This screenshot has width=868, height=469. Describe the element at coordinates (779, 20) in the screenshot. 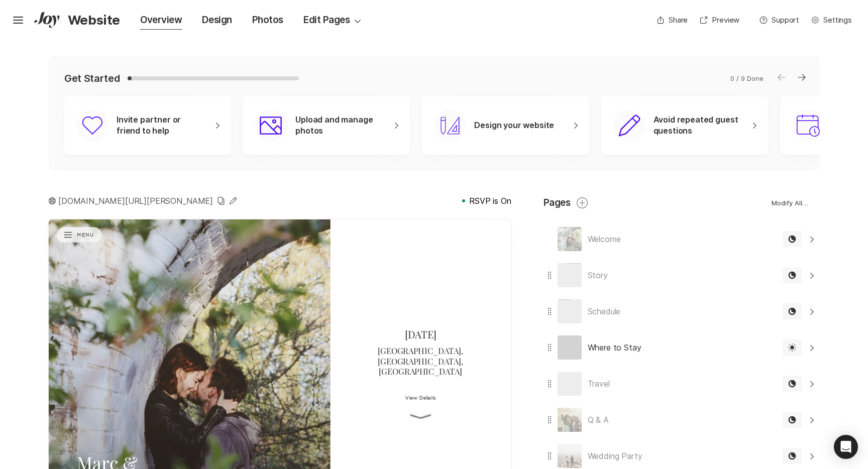

I see `button: Support` at that location.